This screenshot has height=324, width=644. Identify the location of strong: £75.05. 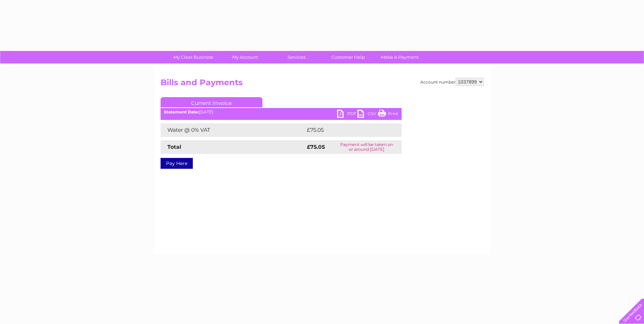
(316, 147).